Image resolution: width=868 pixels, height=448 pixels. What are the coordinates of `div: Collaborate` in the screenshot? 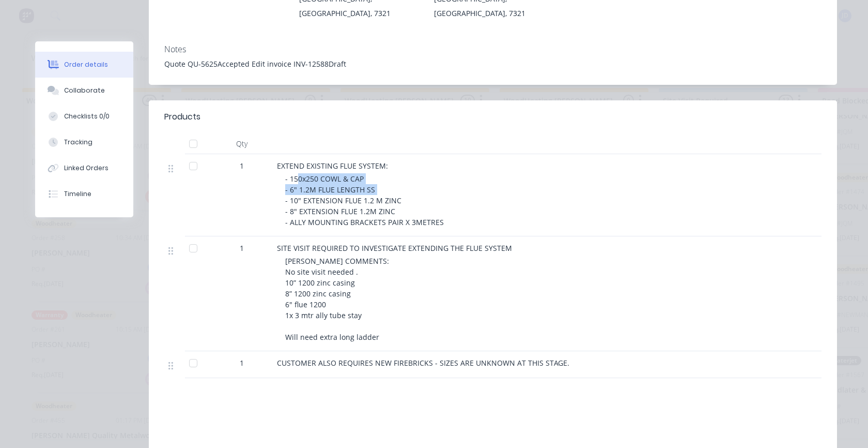 It's located at (85, 90).